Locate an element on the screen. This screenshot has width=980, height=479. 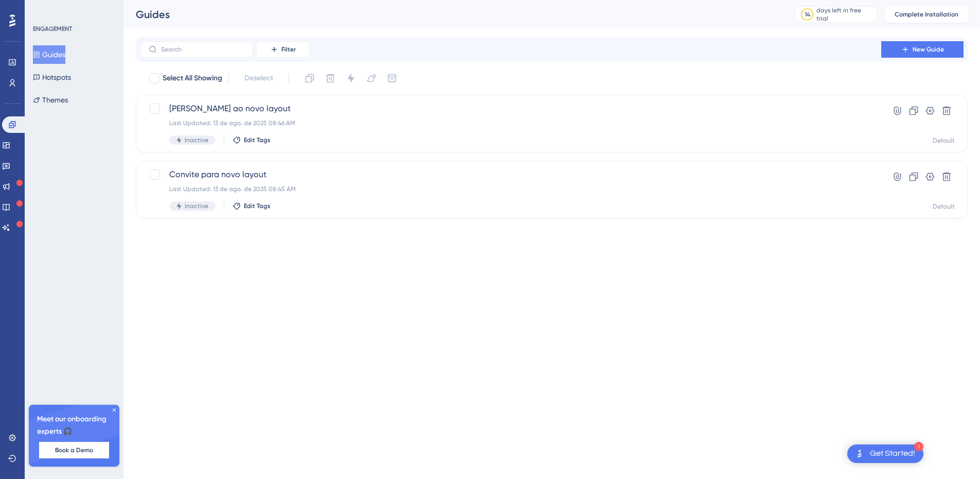
button: Filter is located at coordinates (283, 49).